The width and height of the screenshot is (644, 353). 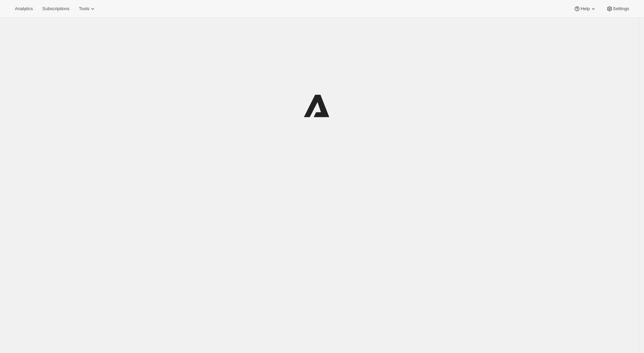 What do you see at coordinates (621, 9) in the screenshot?
I see `span: Settings` at bounding box center [621, 9].